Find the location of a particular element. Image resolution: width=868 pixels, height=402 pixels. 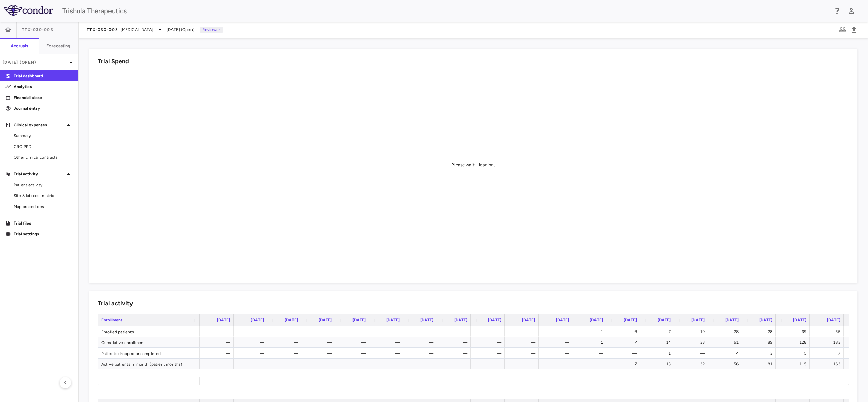

div: 19 is located at coordinates (692, 332).